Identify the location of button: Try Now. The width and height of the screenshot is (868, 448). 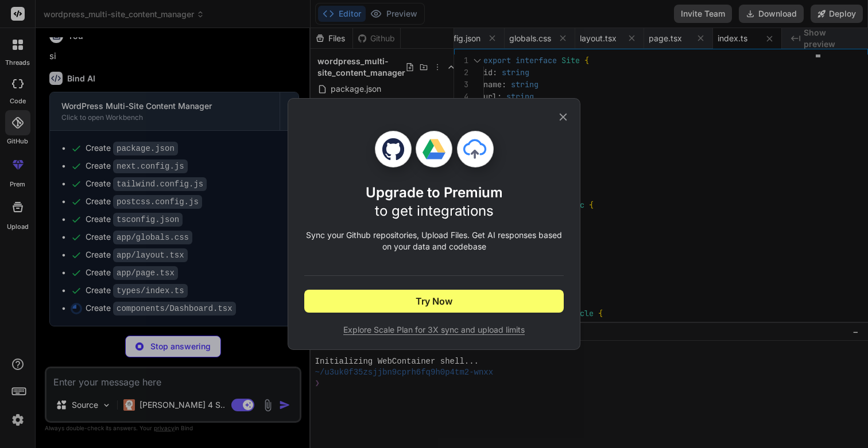
(434, 301).